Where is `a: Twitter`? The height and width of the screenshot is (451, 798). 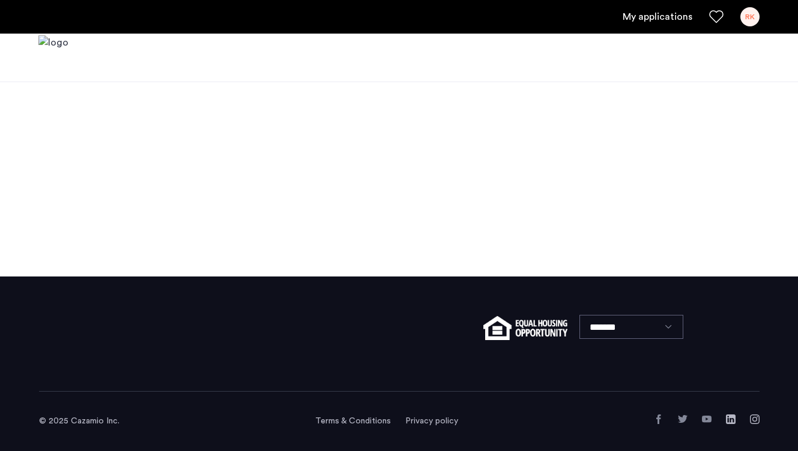
a: Twitter is located at coordinates (682, 420).